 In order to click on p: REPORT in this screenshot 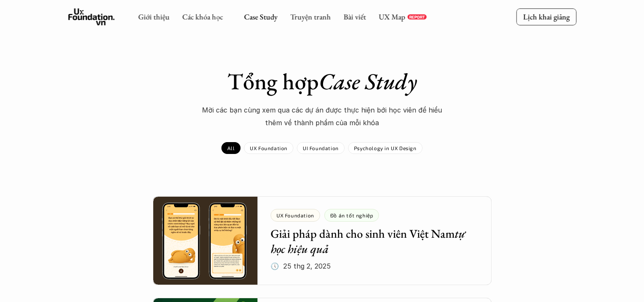, I will do `click(417, 17)`.